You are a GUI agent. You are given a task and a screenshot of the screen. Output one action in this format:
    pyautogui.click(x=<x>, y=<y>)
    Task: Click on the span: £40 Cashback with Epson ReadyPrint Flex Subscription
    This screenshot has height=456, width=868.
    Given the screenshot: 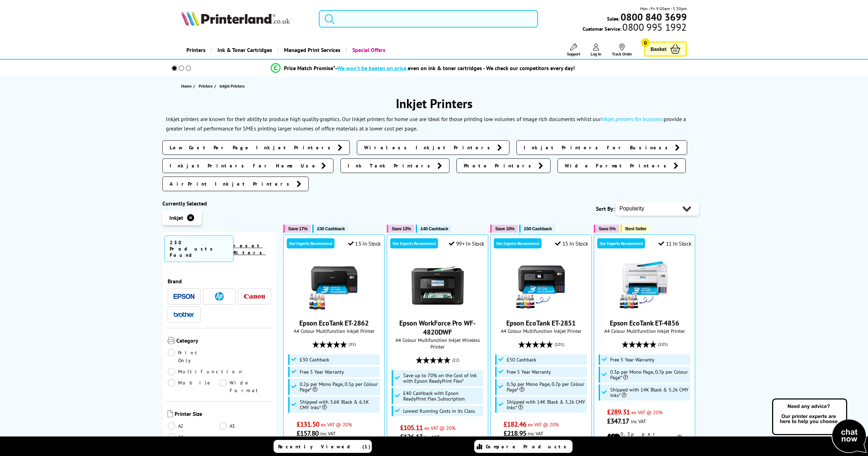 What is the action you would take?
    pyautogui.click(x=442, y=396)
    